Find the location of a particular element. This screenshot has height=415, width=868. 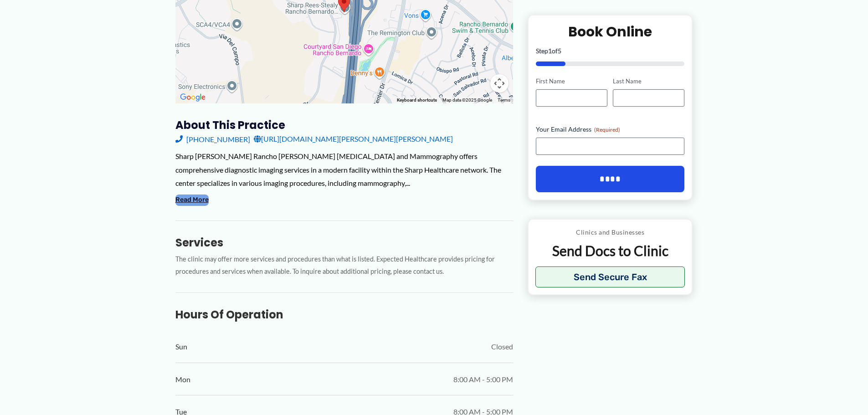

h2: Book Online is located at coordinates (610, 31).